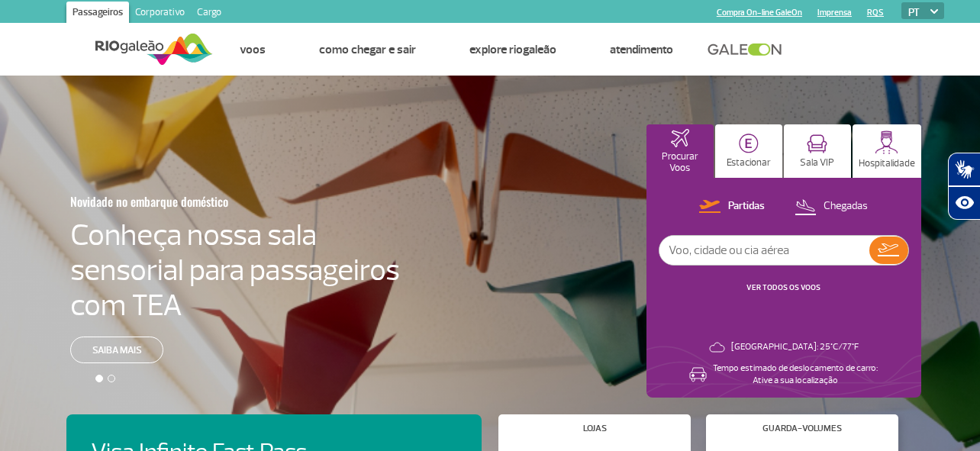  Describe the element at coordinates (253, 49) in the screenshot. I see `a: Voos` at that location.